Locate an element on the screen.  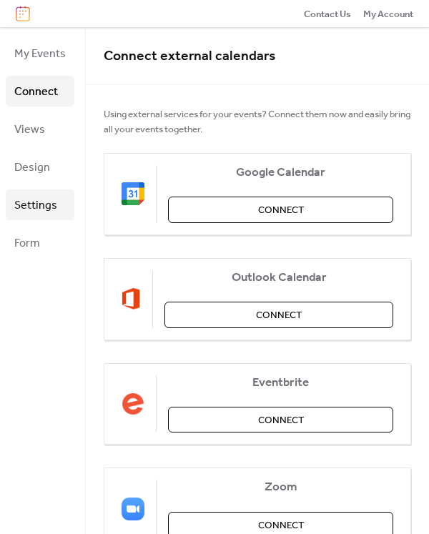
a: My Events is located at coordinates (40, 53).